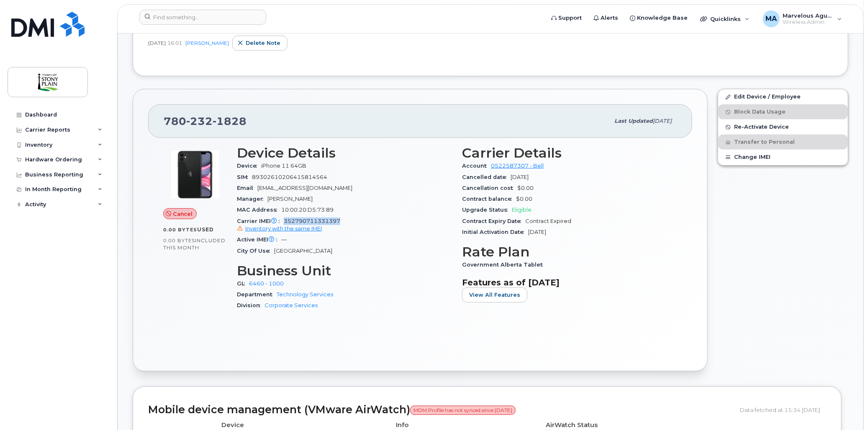 Image resolution: width=868 pixels, height=430 pixels. What do you see at coordinates (486, 177) in the screenshot?
I see `span: Cancelled date` at bounding box center [486, 177].